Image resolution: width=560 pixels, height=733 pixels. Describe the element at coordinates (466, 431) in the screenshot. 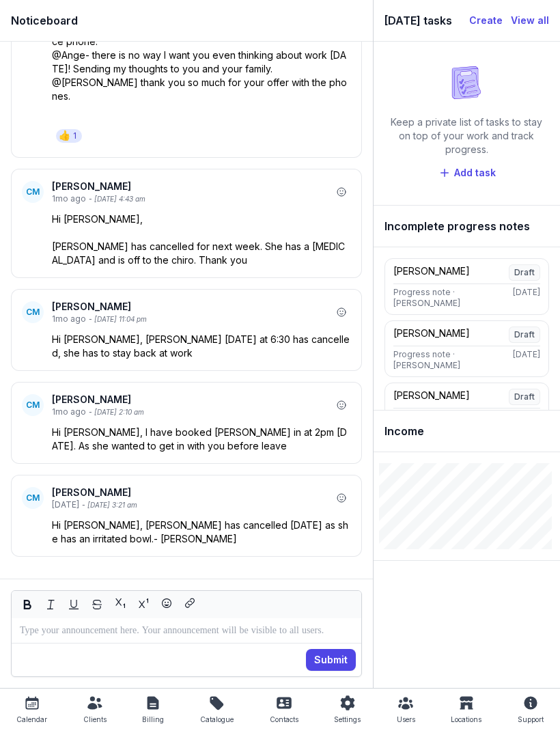

I see `div: Income` at that location.